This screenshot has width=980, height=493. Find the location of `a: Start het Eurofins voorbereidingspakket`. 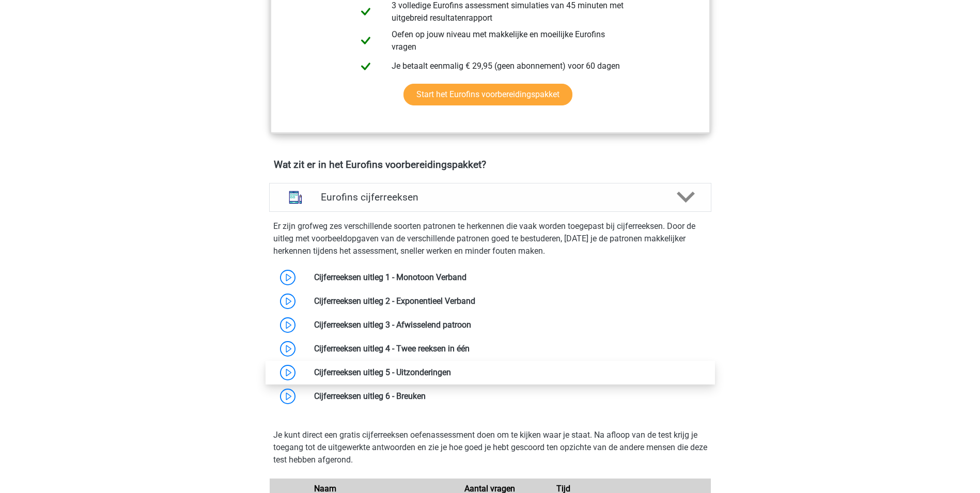

a: Start het Eurofins voorbereidingspakket is located at coordinates (488, 95).